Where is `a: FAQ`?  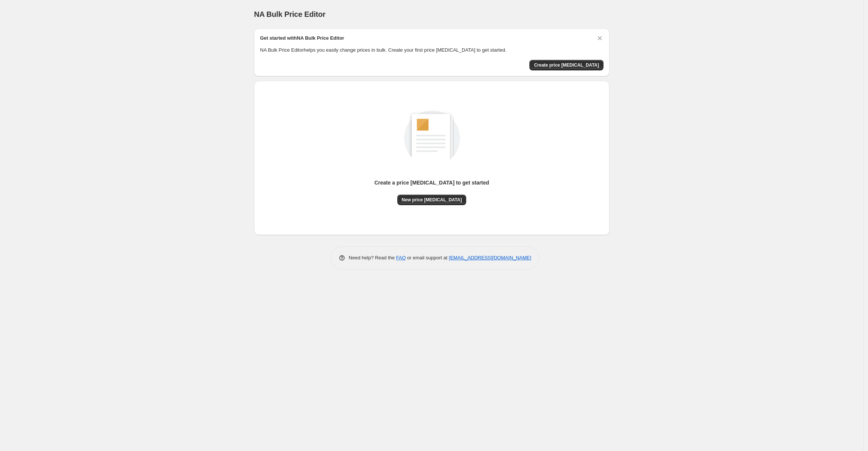 a: FAQ is located at coordinates (401, 258).